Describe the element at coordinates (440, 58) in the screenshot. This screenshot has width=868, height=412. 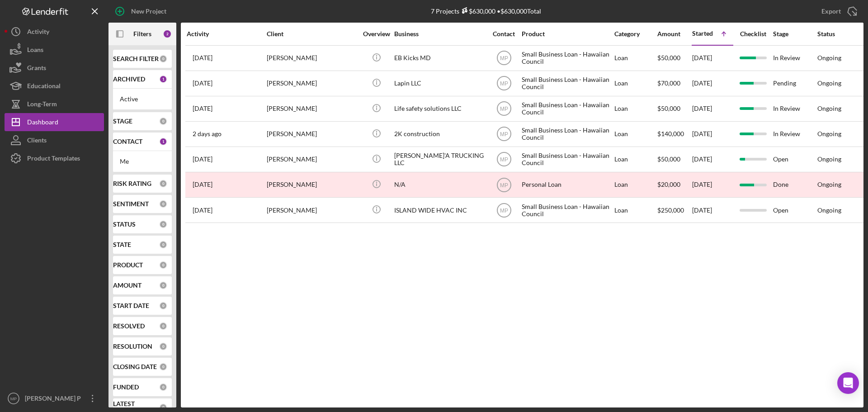
I see `div: EB Kicks MD` at that location.